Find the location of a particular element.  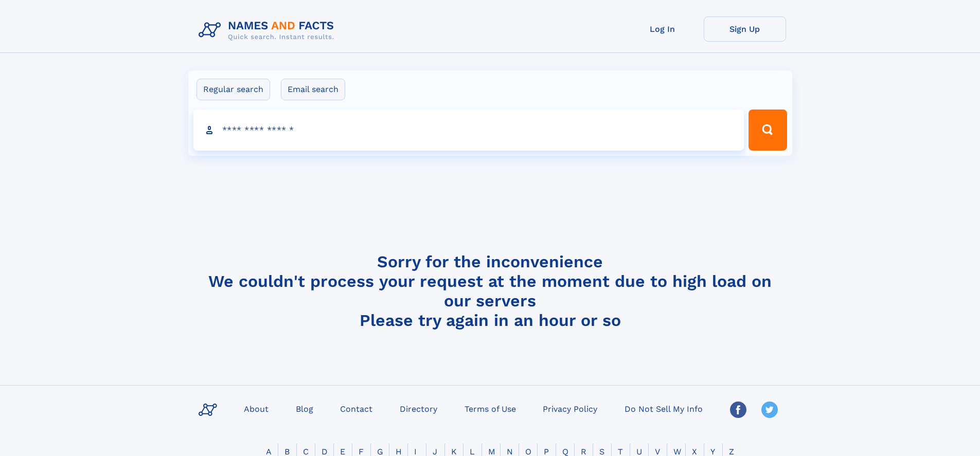

h4: Sorry for the inconvenience We couldn't process your request at the moment due to high load on ou... is located at coordinates (490, 291).